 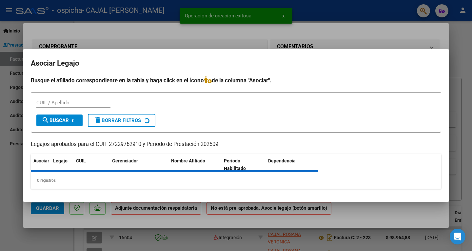 What do you see at coordinates (139, 164) in the screenshot?
I see `datatable-header-cell: Gerenciador` at bounding box center [139, 164].